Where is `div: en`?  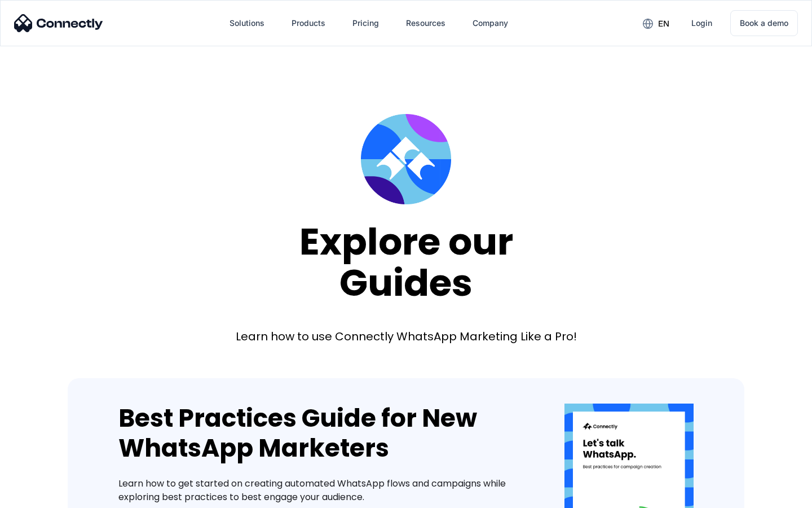 div: en is located at coordinates (664, 24).